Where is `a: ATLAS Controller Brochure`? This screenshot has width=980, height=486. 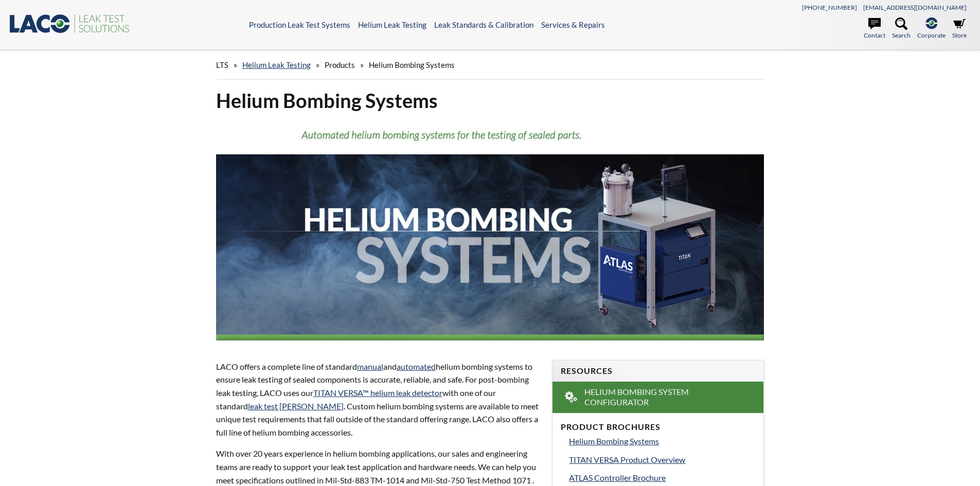 a: ATLAS Controller Brochure is located at coordinates (662, 478).